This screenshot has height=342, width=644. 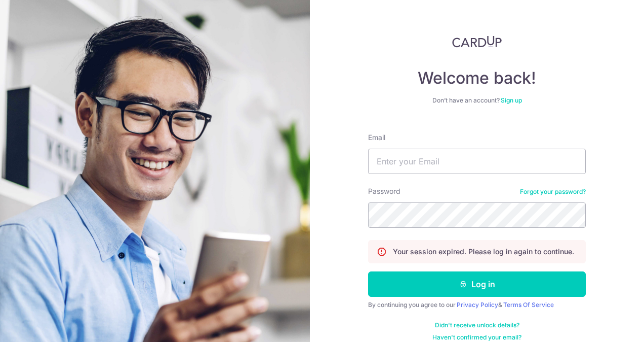 I want to click on label: Email, so click(x=377, y=138).